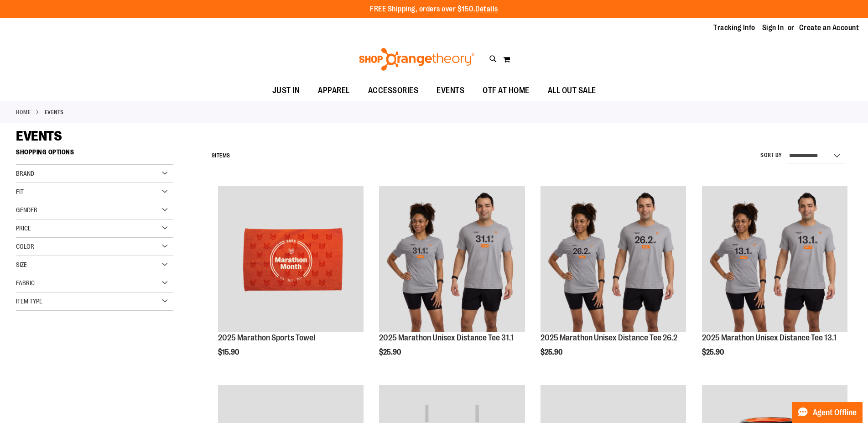 The width and height of the screenshot is (868, 423). I want to click on a: EVENTS, so click(450, 90).